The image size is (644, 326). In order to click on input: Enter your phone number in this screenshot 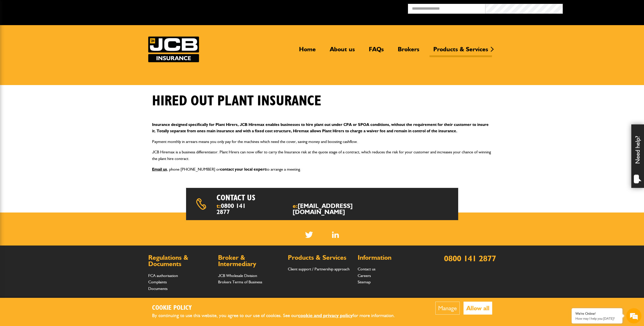, I will do `click(49, 83)`.